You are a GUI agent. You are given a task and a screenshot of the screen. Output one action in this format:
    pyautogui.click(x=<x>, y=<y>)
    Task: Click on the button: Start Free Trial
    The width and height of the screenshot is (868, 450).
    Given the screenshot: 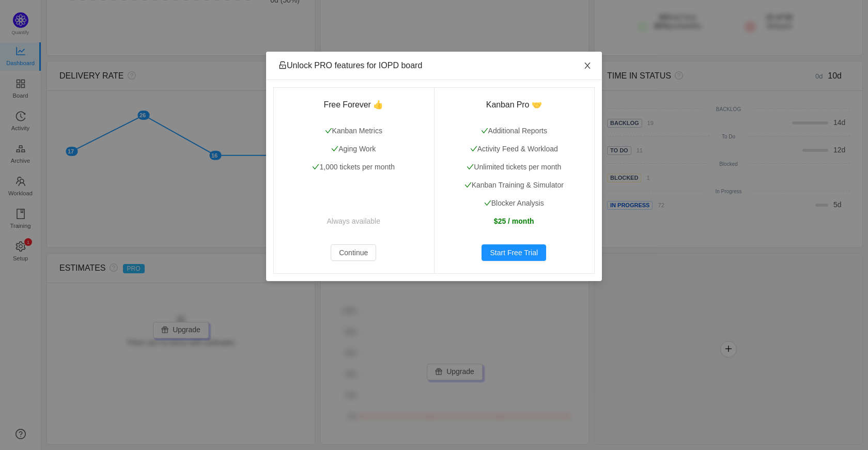 What is the action you would take?
    pyautogui.click(x=514, y=253)
    